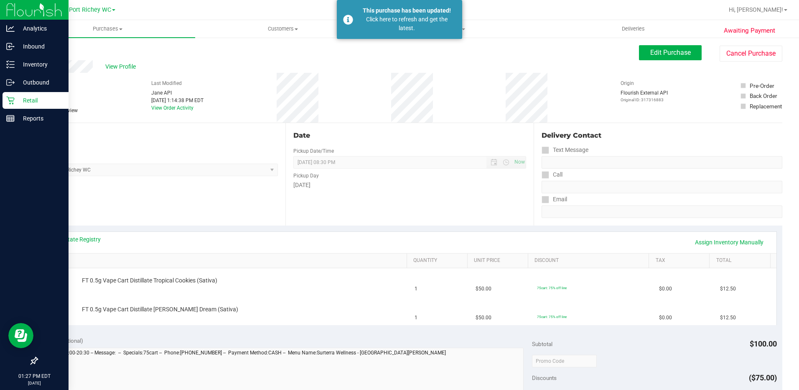 This screenshot has width=799, height=390. Describe the element at coordinates (763, 377) in the screenshot. I see `span: ($75.00)` at that location.